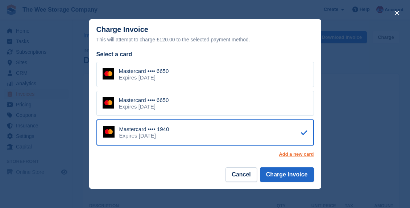 The image size is (410, 208). Describe the element at coordinates (205, 34) in the screenshot. I see `div: Charge Invoice` at that location.